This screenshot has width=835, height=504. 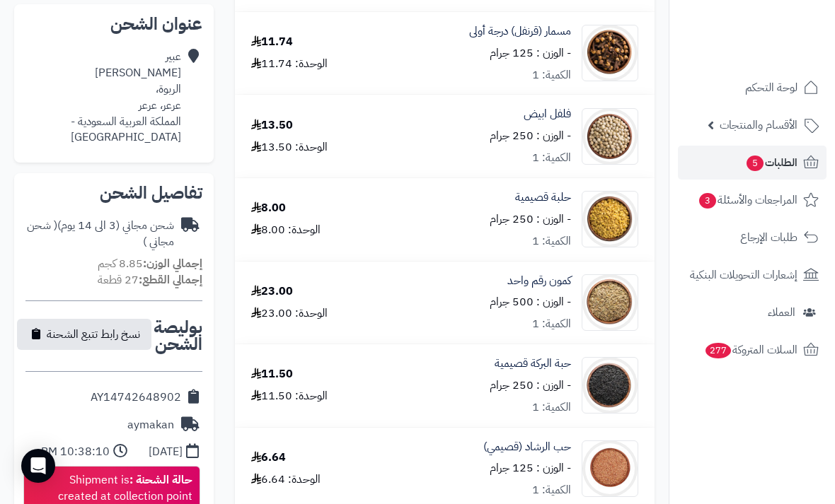 I want to click on div: 23.00, so click(x=271, y=291).